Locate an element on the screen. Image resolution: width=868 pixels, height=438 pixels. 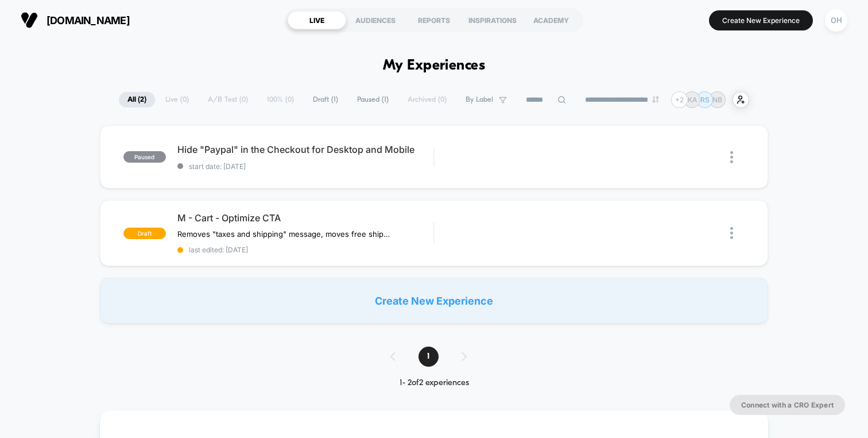
div: REPORTS is located at coordinates (434, 20).